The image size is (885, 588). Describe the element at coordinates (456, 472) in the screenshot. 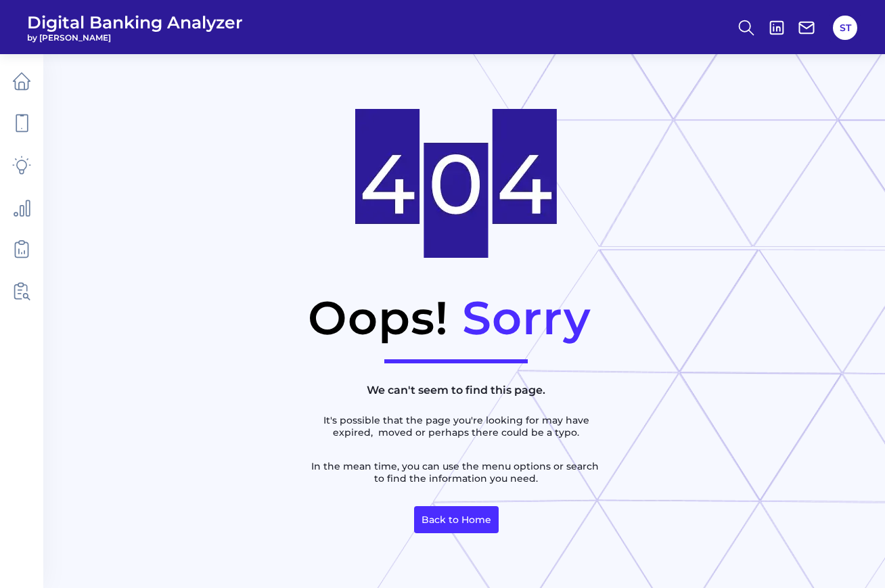

I see `p: In the mean time, you can use the menu options or search to find the information you need.` at that location.